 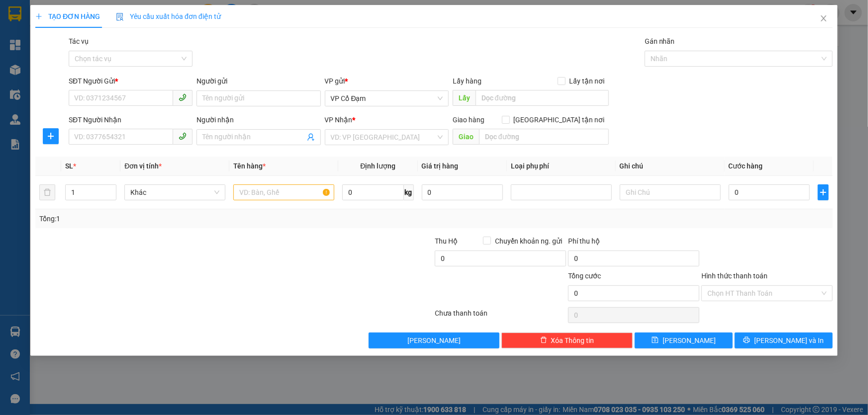 What do you see at coordinates (142, 166) in the screenshot?
I see `span: Đơn vị tính` at bounding box center [142, 166].